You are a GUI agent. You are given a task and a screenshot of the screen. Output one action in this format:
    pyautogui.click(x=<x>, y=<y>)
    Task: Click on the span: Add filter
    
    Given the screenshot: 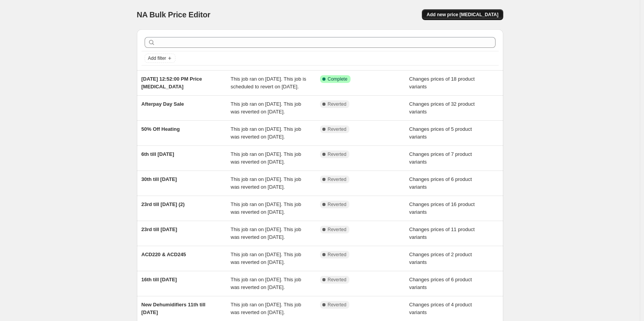 What is the action you would take?
    pyautogui.click(x=157, y=58)
    